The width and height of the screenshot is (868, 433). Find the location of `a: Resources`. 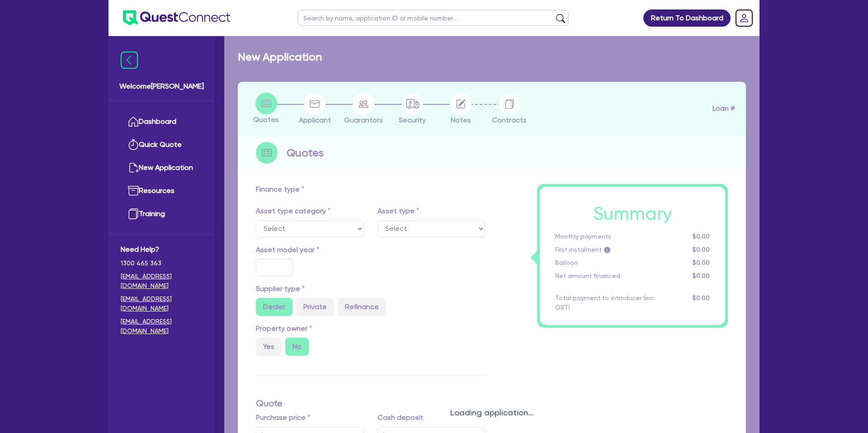

a: Resources is located at coordinates (162, 191).